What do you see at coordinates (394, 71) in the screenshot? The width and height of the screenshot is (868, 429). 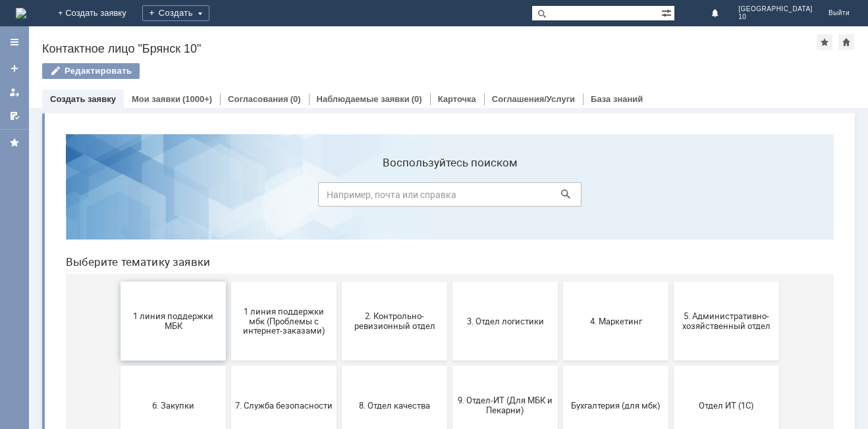 I see `input: Например, почта или справка` at bounding box center [394, 71].